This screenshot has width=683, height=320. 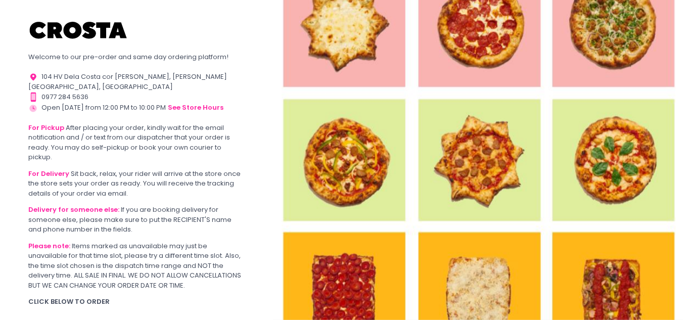 I want to click on div: Items marked as unavailable may just be unavailable for that time slot, please try a different ti..., so click(x=136, y=266).